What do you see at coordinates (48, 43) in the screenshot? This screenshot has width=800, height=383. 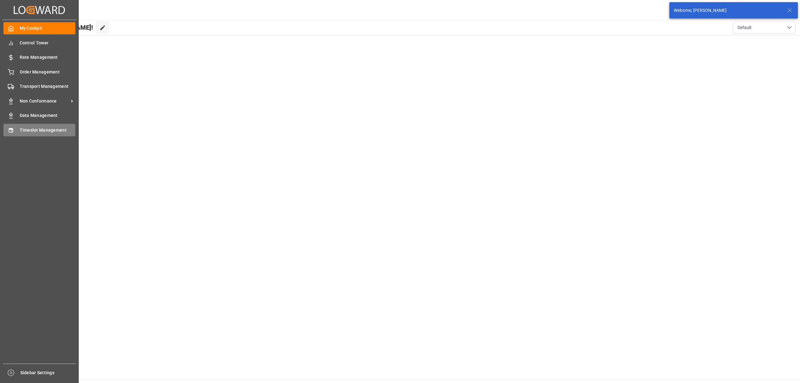 I see `span: Control Tower` at bounding box center [48, 43].